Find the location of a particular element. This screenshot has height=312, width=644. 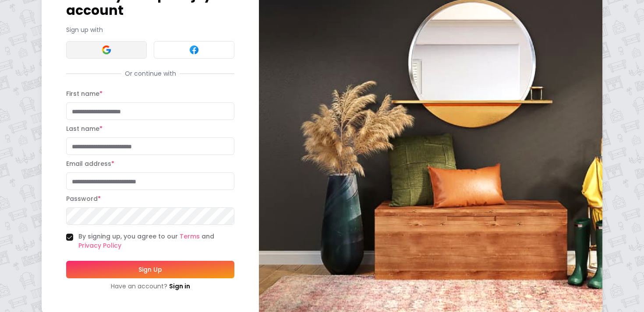

a: Privacy Policy is located at coordinates (99, 246).